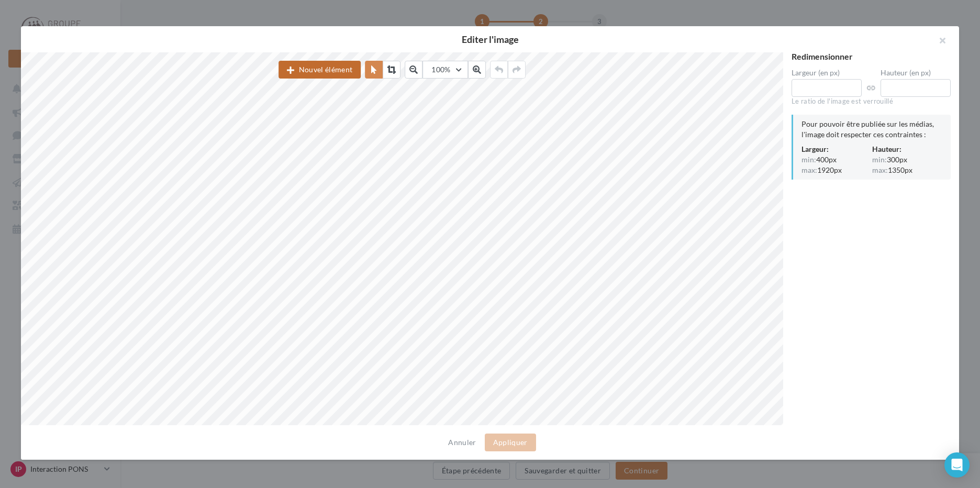  What do you see at coordinates (871, 101) in the screenshot?
I see `div: Le ratio de l'image est verrouillé` at bounding box center [871, 101].